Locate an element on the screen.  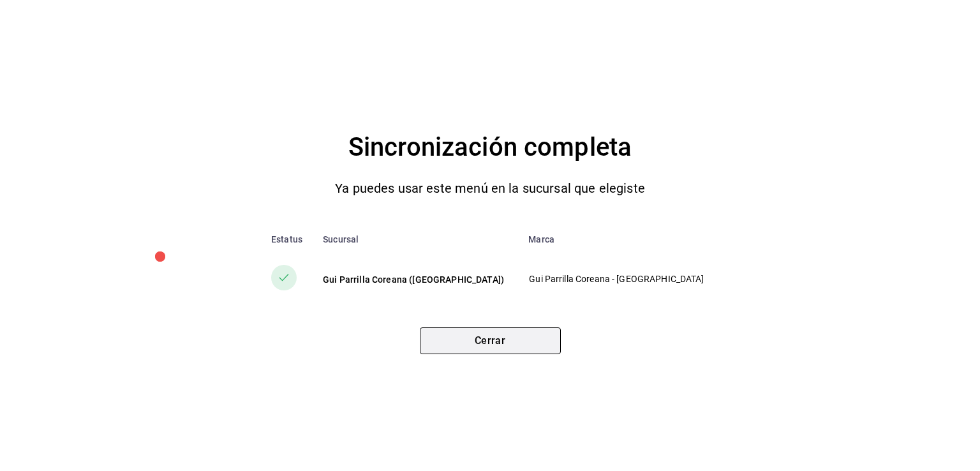
button: Cerrar is located at coordinates (490, 341).